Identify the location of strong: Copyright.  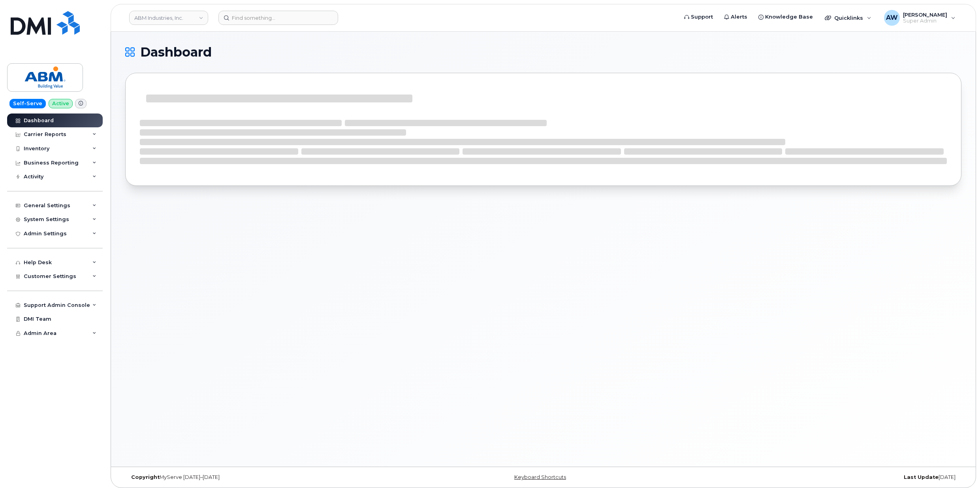
(145, 476).